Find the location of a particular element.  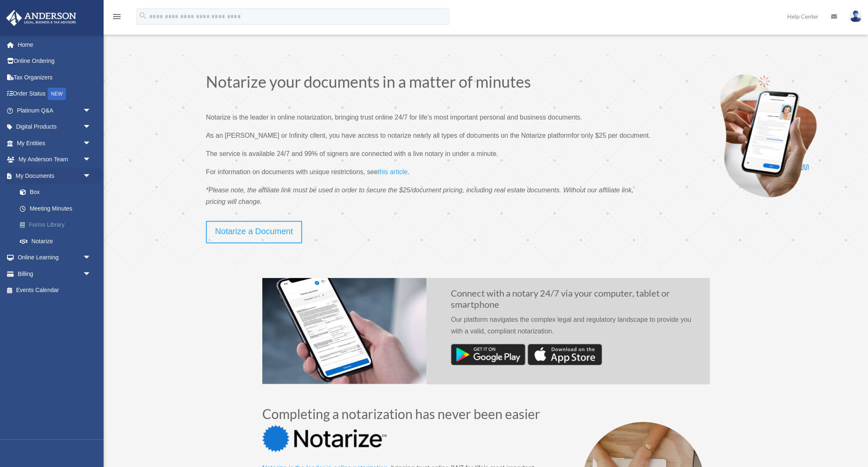

i: menu is located at coordinates (116, 17).